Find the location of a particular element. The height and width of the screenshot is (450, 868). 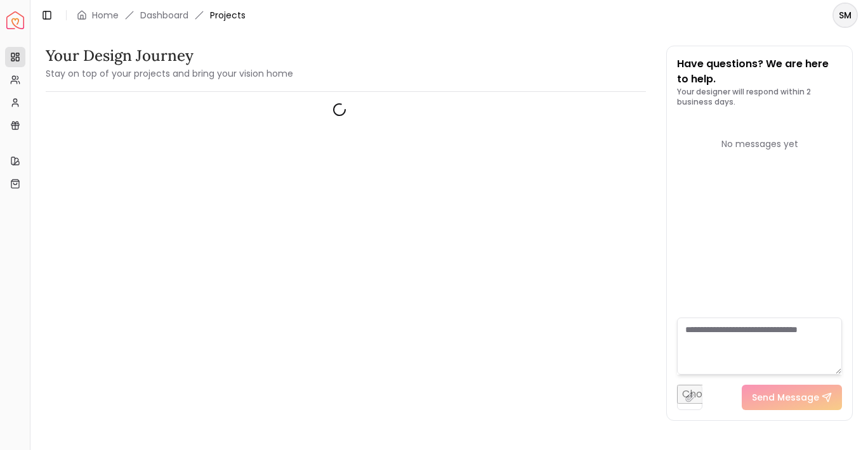

p: Have questions? We are here to help. is located at coordinates (760, 72).